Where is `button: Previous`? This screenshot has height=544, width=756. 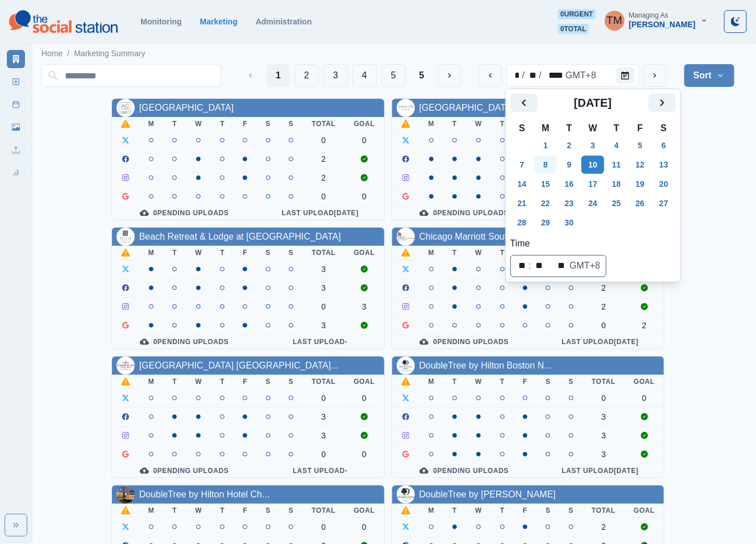 button: Previous is located at coordinates (251, 76).